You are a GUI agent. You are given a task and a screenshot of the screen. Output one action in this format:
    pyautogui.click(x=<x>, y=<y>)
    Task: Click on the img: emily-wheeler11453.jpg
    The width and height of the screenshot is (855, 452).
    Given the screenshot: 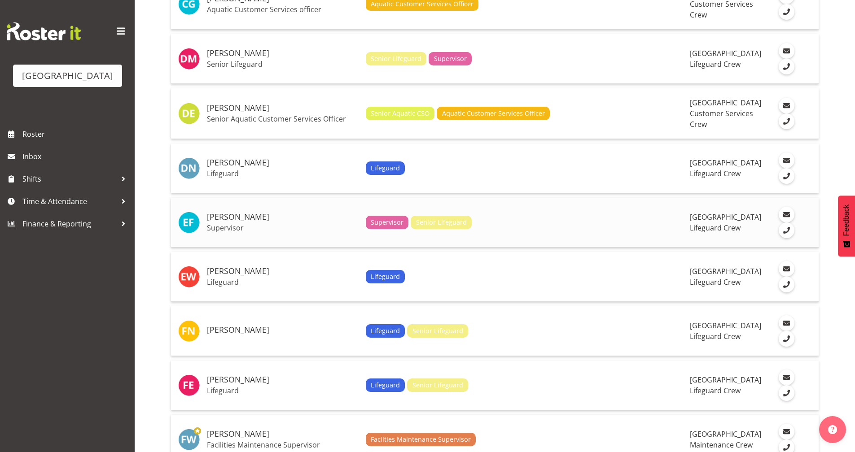 What is the action you would take?
    pyautogui.click(x=189, y=277)
    